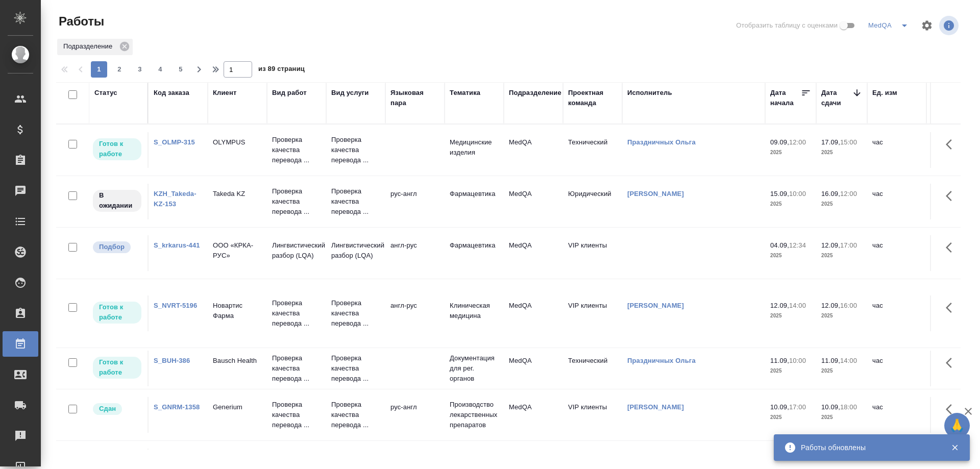  Describe the element at coordinates (177, 245) in the screenshot. I see `a: S_krkarus-441` at that location.